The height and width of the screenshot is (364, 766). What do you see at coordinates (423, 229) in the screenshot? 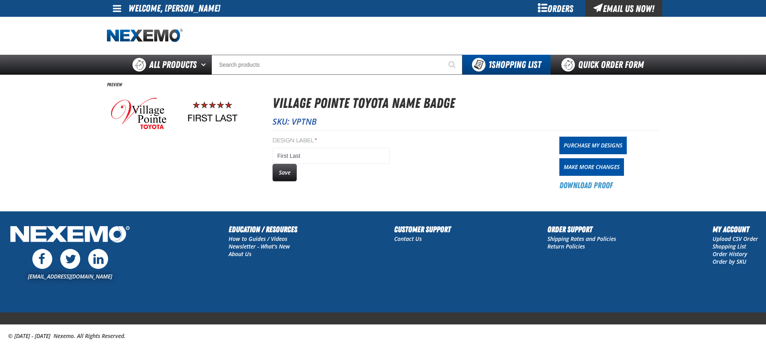
I see `h2: Customer Support` at bounding box center [423, 229].